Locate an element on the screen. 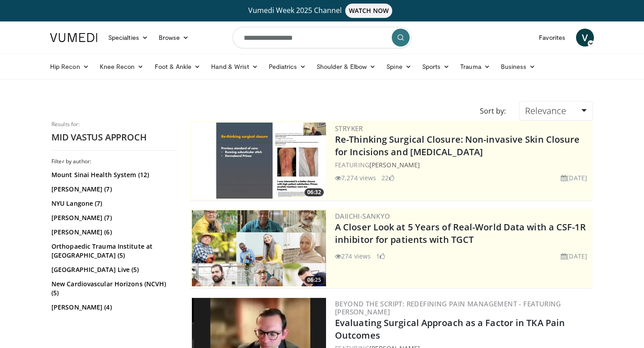 The height and width of the screenshot is (348, 644). a: V is located at coordinates (585, 38).